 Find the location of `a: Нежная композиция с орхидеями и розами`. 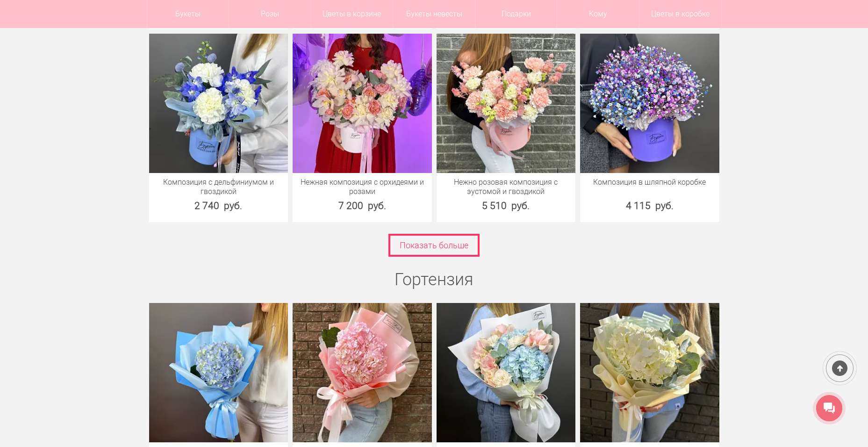

a: Нежная композиция с орхидеями и розами is located at coordinates (362, 187).